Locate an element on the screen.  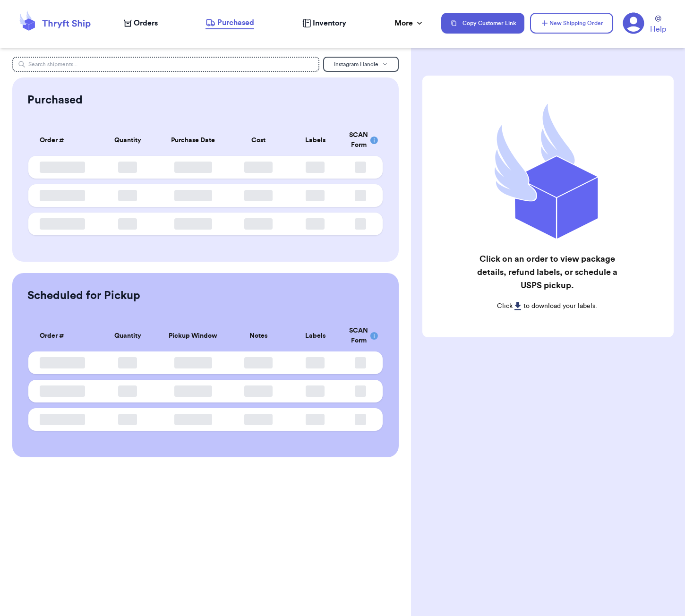
h2: Click on an order to view package details, refund labels, or schedule a USPS pickup. is located at coordinates (547, 272).